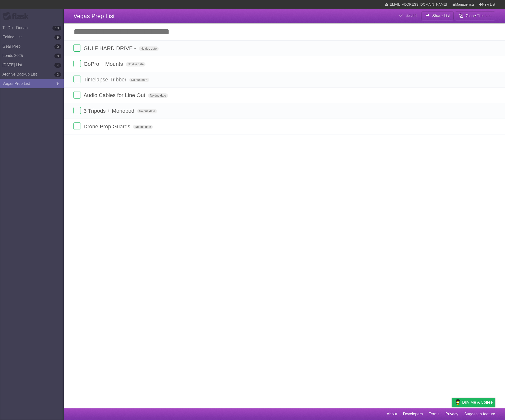 The height and width of the screenshot is (420, 505). Describe the element at coordinates (58, 74) in the screenshot. I see `b: 2` at that location.